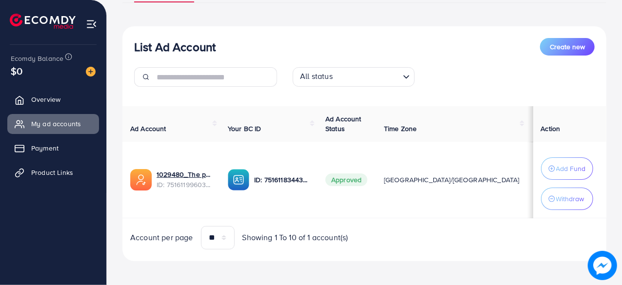 The image size is (622, 285). What do you see at coordinates (161, 237) in the screenshot?
I see `span: Account per page` at bounding box center [161, 237].